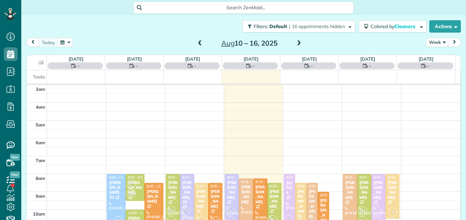  I want to click on span: F, so click(376, 211).